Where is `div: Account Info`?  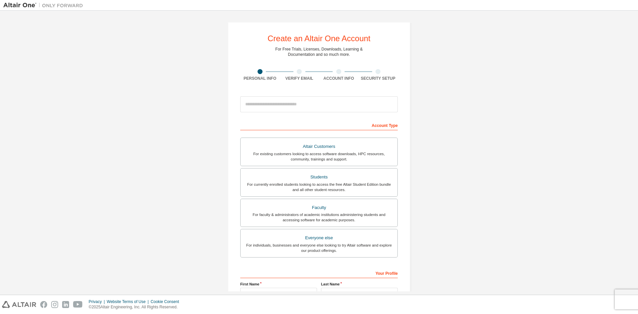 div: Account Info is located at coordinates (339, 78).